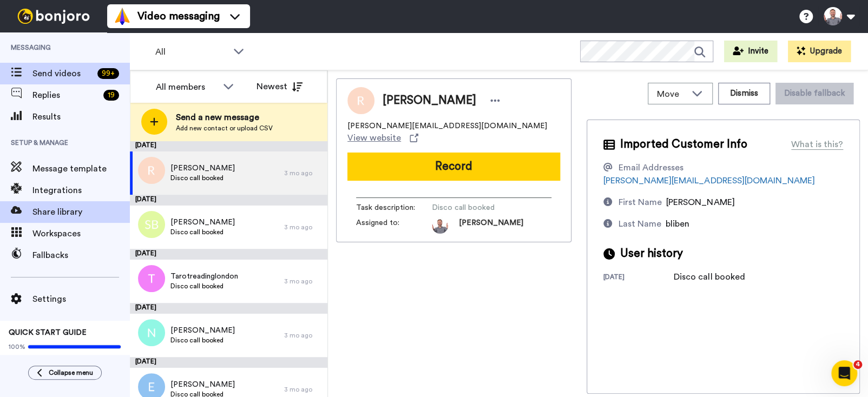  What do you see at coordinates (82, 256) in the screenshot?
I see `span: Fallbacks` at bounding box center [82, 256].